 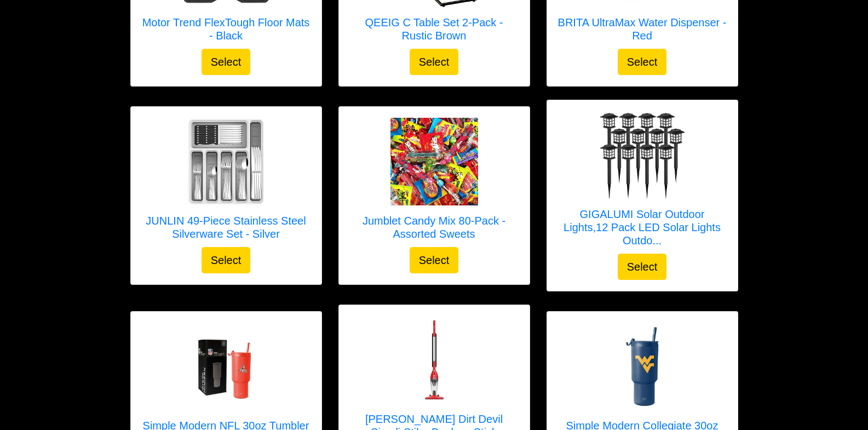 I want to click on h5: Jumblet Candy Mix 80-Pack - Assorted Sweets, so click(x=435, y=227).